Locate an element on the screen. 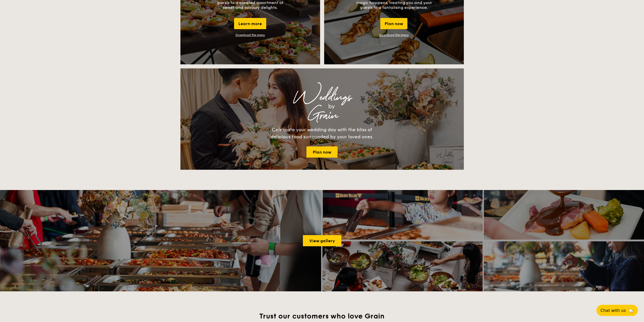  button: Chat with us🦙 is located at coordinates (617, 310).